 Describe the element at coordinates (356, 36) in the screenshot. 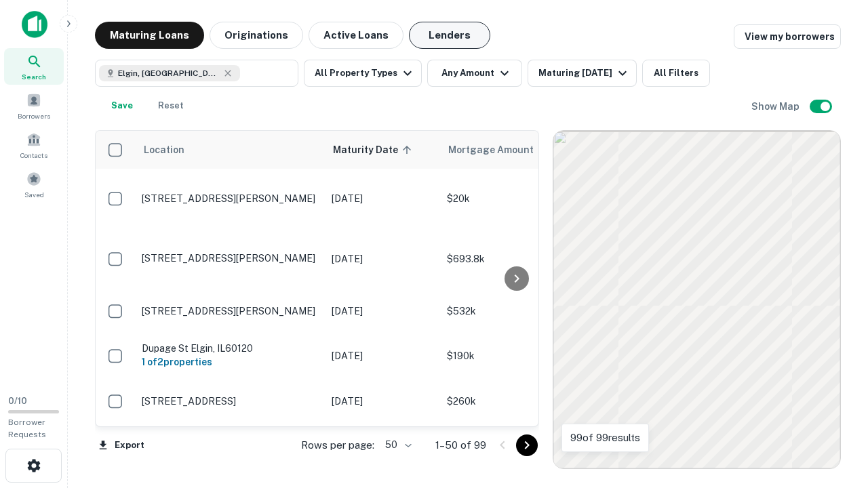

I see `button: Active Loans` at that location.